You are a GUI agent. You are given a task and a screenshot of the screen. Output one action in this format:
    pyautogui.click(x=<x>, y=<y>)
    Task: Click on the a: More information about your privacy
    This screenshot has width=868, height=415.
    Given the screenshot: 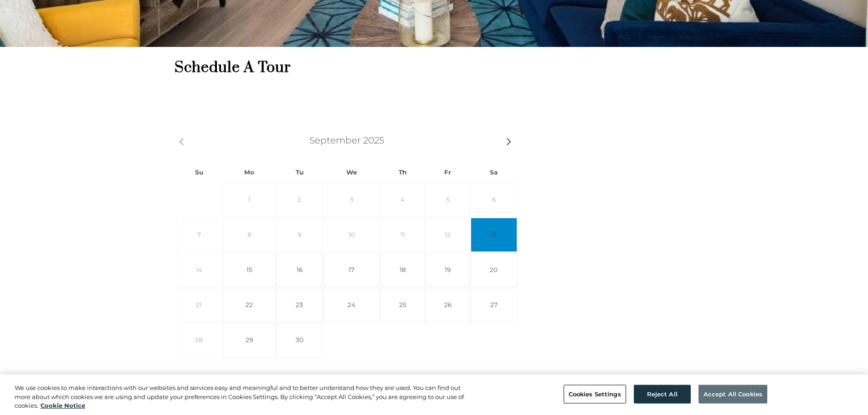 What is the action you would take?
    pyautogui.click(x=63, y=405)
    